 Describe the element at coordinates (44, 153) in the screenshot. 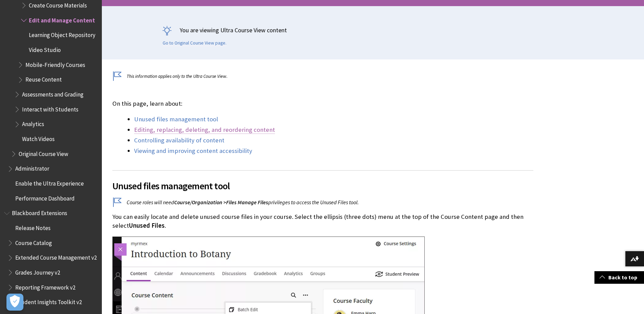

I see `span: Original Course View` at that location.